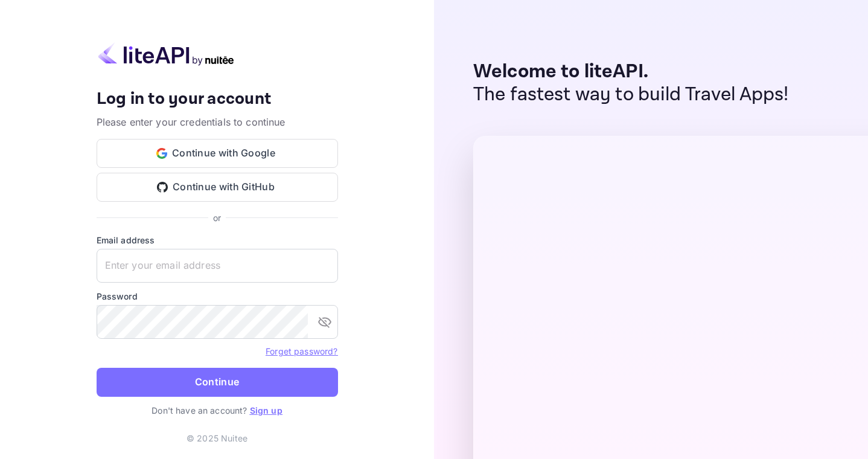  Describe the element at coordinates (631, 95) in the screenshot. I see `p: The fastest way to build Travel Apps!` at that location.